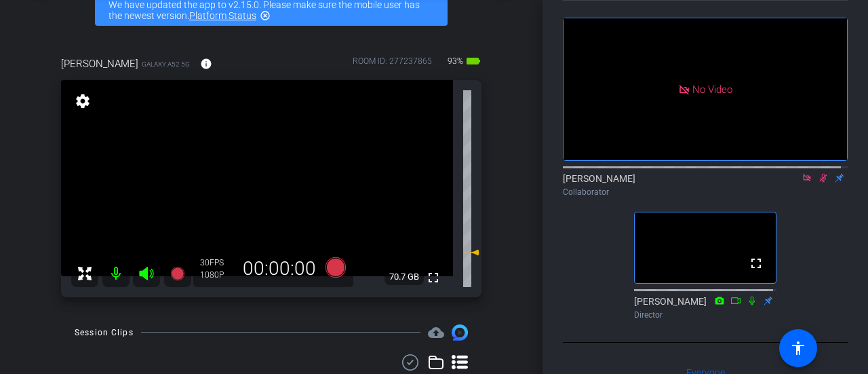 Image resolution: width=868 pixels, height=374 pixels. I want to click on mat-icon: -13 dB, so click(471, 252).